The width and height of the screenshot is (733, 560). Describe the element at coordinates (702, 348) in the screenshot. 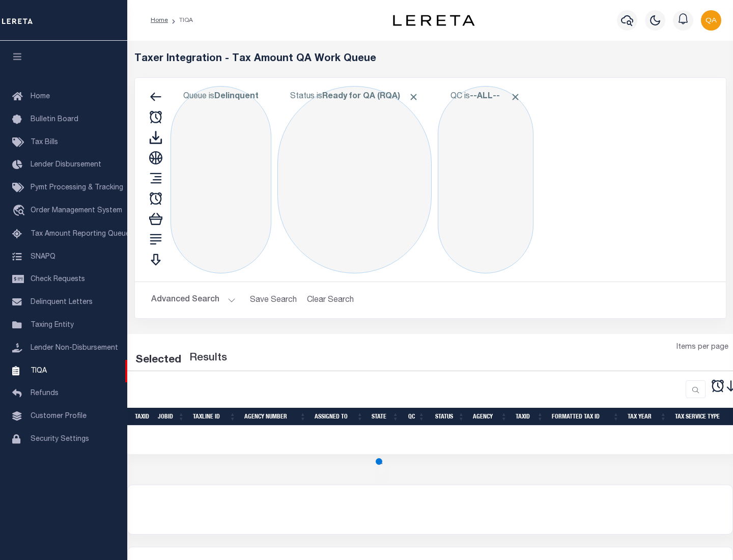

I see `span: Items per page` at that location.